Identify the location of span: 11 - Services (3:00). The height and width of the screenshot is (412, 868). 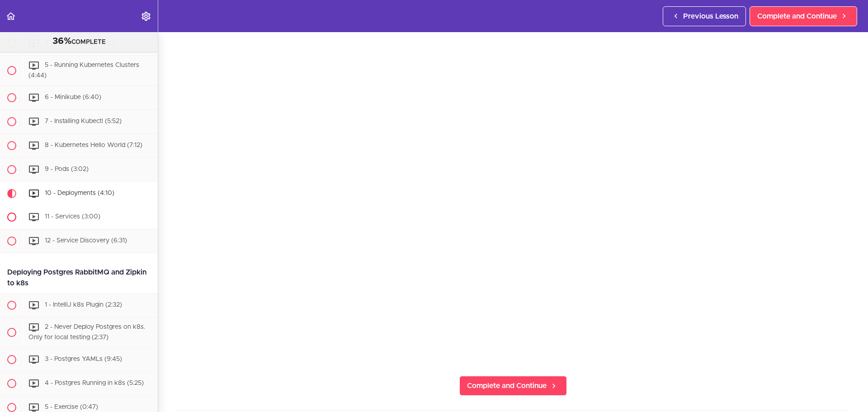
(72, 217).